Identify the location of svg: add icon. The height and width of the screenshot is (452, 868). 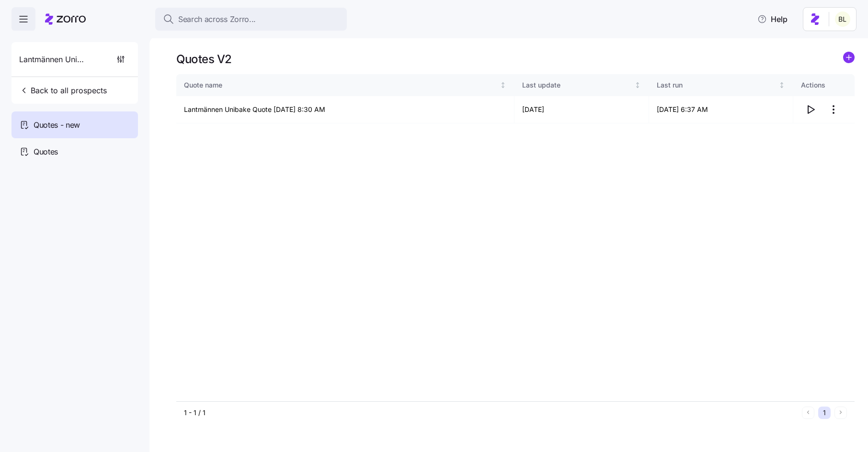
(848, 57).